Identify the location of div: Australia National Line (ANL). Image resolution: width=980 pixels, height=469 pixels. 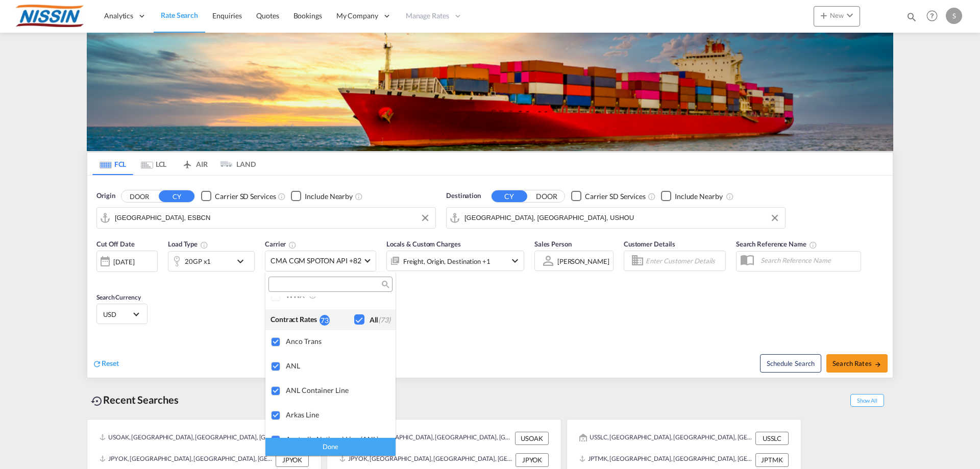
(337, 439).